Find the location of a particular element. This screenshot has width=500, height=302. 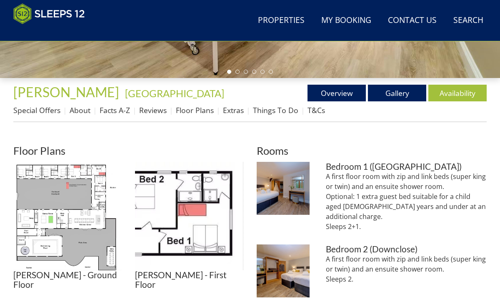

h2: Rooms is located at coordinates (372, 150).